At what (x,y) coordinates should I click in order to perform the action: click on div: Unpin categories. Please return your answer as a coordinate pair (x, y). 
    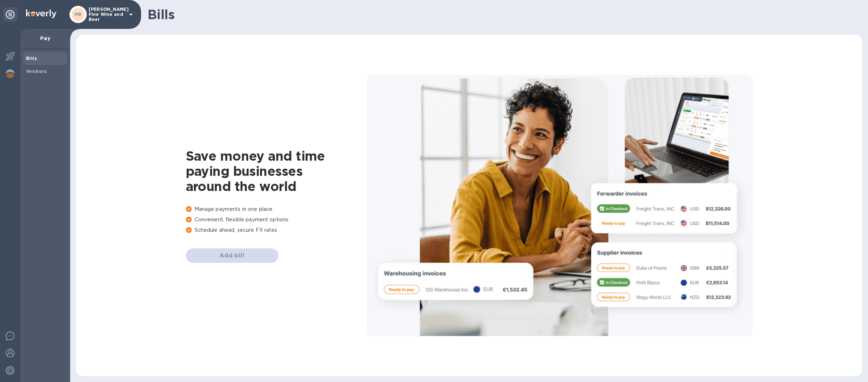
    Looking at the image, I should click on (10, 14).